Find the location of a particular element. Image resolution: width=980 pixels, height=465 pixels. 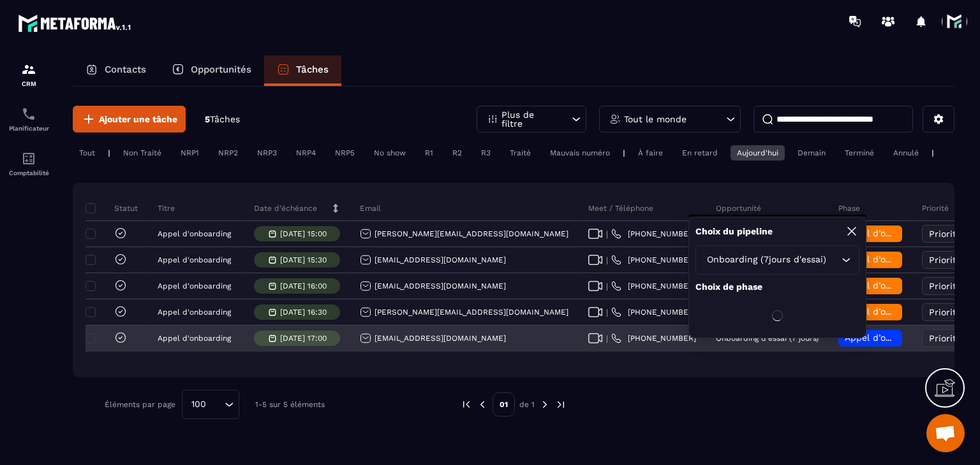

p: Phase is located at coordinates (849, 208).